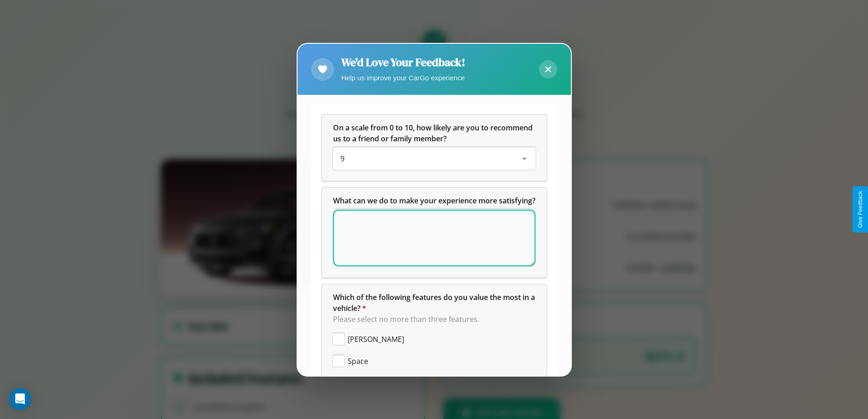 This screenshot has height=419, width=868. I want to click on span: Space, so click(358, 361).